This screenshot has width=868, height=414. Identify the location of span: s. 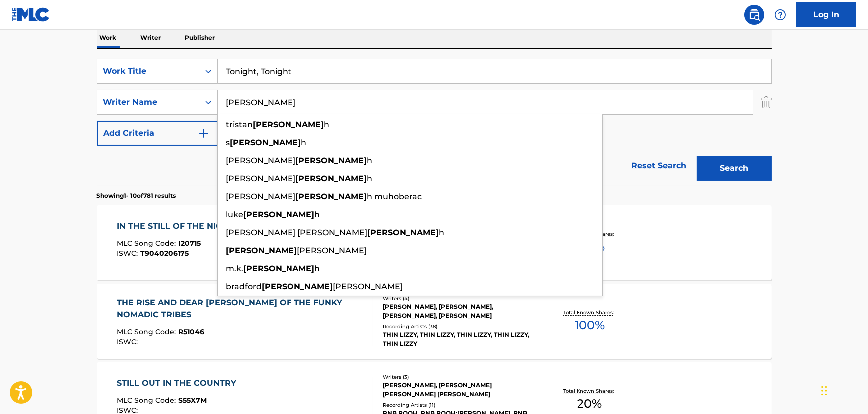
(228, 142).